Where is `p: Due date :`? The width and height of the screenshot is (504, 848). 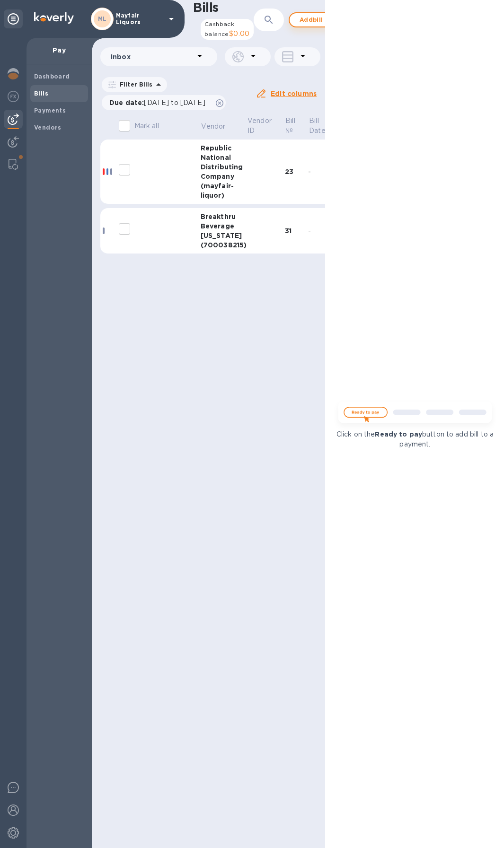 p: Due date : is located at coordinates (159, 103).